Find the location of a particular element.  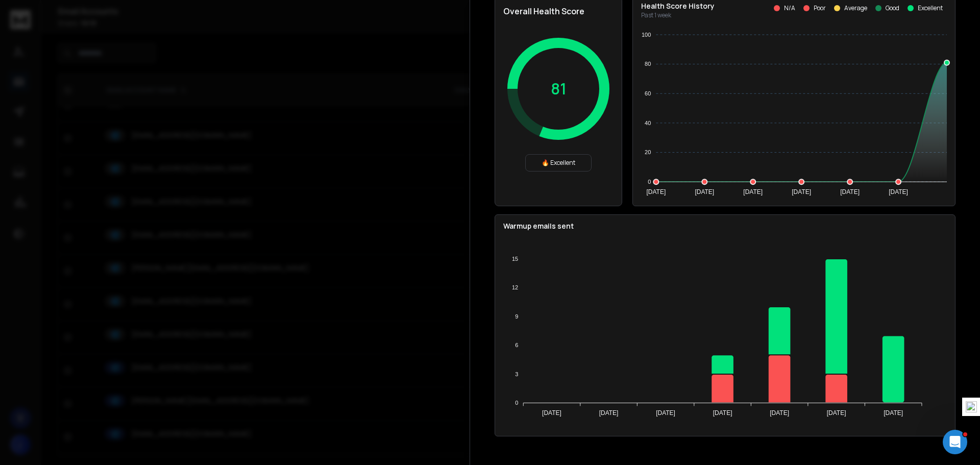

tspan: 40 is located at coordinates (648, 123).